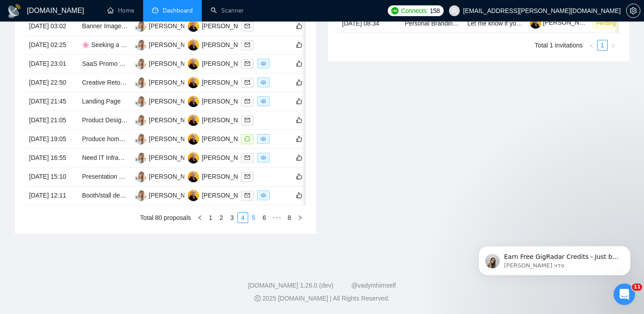 The image size is (644, 314). What do you see at coordinates (105, 158) in the screenshot?
I see `td: Need IT Infrastructure & Network Diagram Specialist (Not a Graphic Designer)` at bounding box center [105, 158].